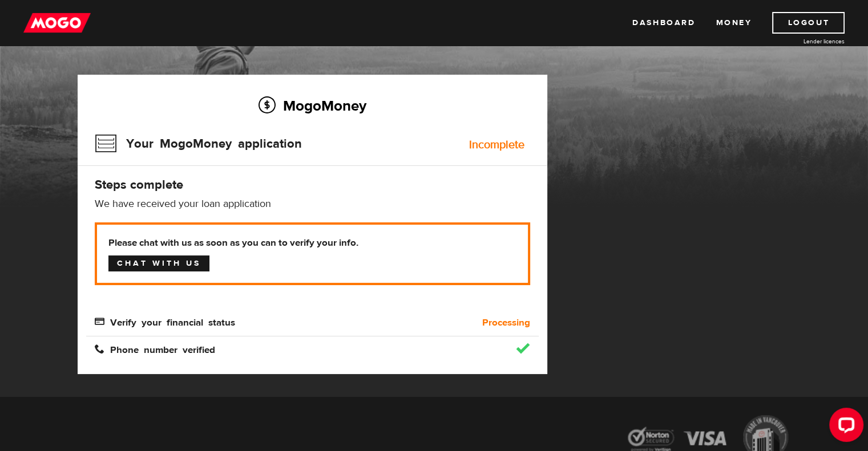 The height and width of the screenshot is (451, 868). What do you see at coordinates (312, 243) in the screenshot?
I see `b: Please chat with us as soon as you can to verify your info.` at bounding box center [312, 243].